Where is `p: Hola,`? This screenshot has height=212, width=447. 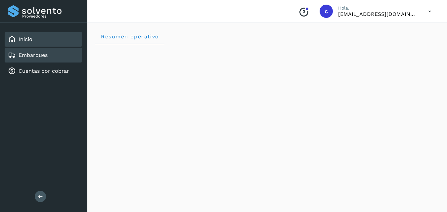 p: Hola, is located at coordinates (378, 8).